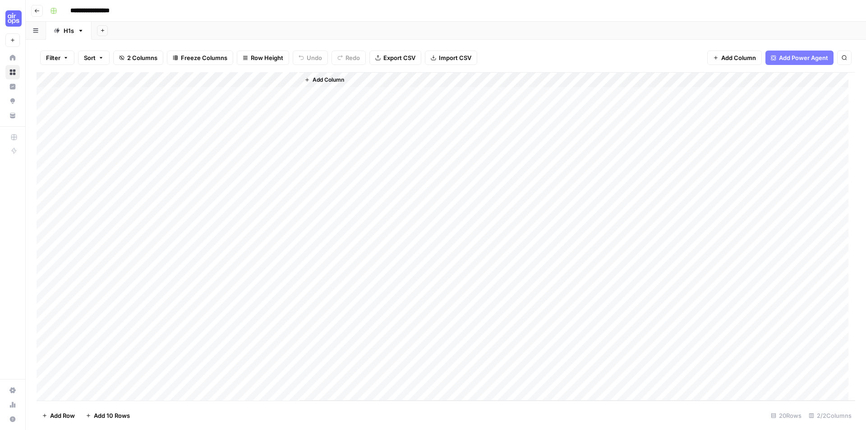  I want to click on img: Cohort 5 Logo, so click(14, 18).